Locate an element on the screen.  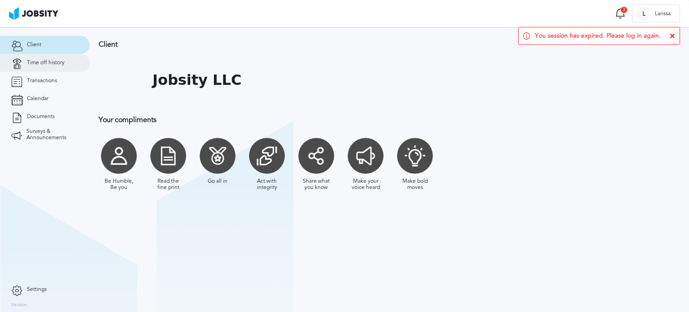
div: 3 is located at coordinates (624, 10).